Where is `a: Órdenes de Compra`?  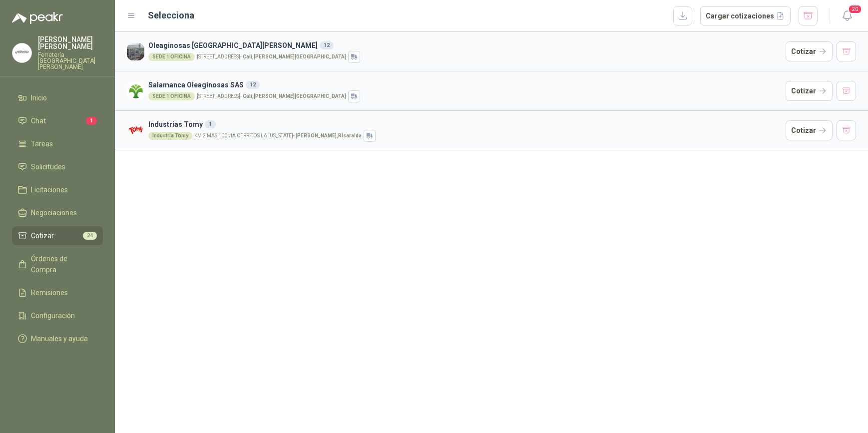
a: Órdenes de Compra is located at coordinates (57, 264).